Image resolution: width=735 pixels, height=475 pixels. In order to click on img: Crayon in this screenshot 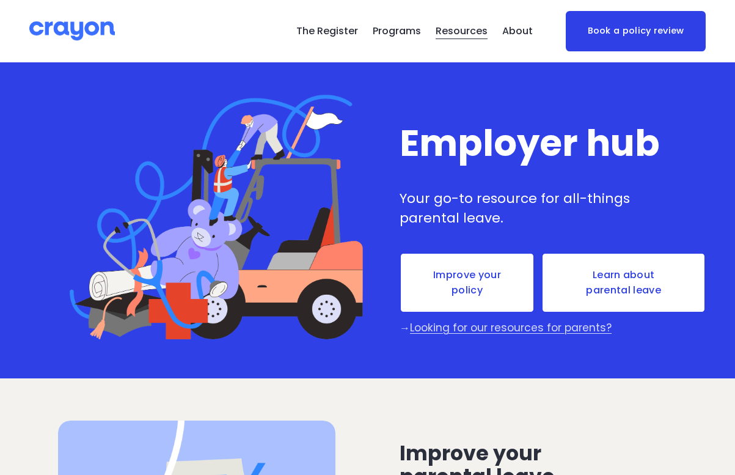, I will do `click(72, 31)`.